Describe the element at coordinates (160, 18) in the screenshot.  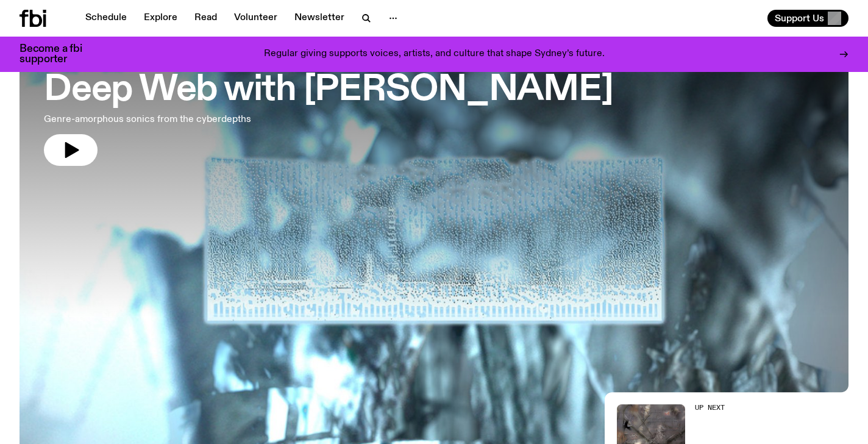
I see `a: Explore` at that location.